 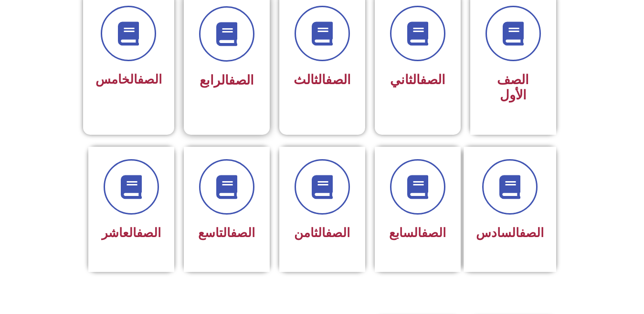 What do you see at coordinates (322, 80) in the screenshot?
I see `span: الثالث` at bounding box center [322, 80].